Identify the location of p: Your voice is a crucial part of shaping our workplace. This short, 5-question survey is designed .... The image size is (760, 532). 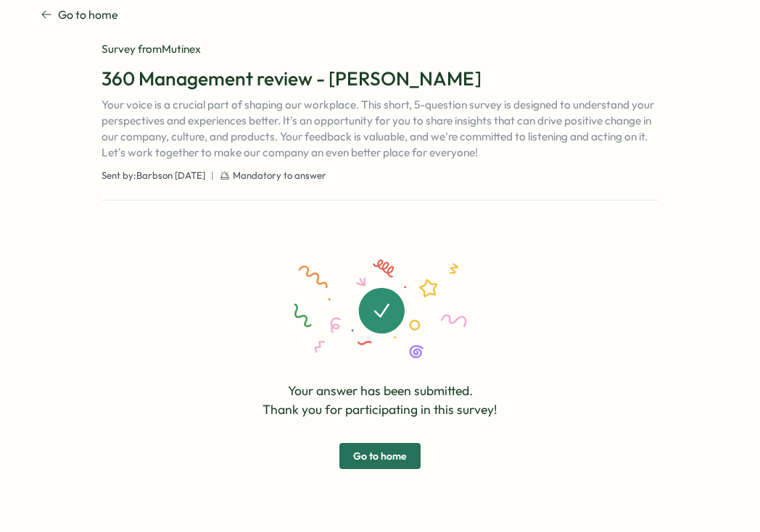
(380, 129).